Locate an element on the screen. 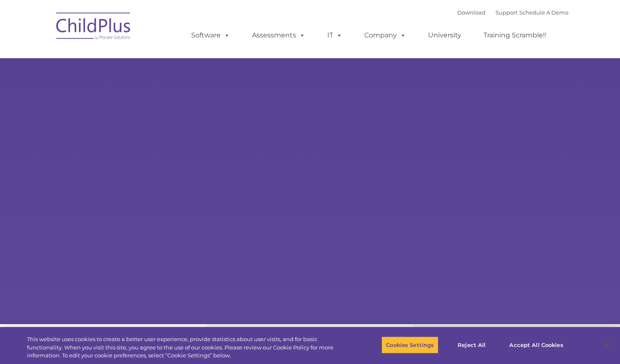 The height and width of the screenshot is (364, 620). a: University is located at coordinates (445, 35).